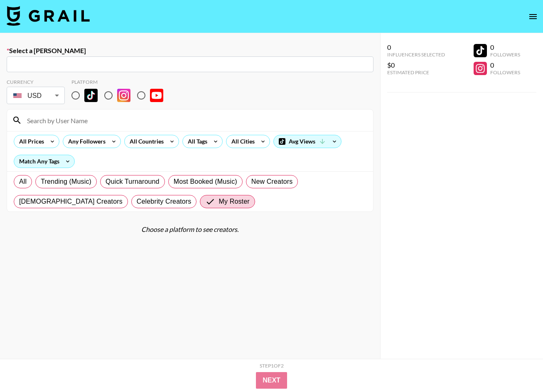  What do you see at coordinates (85, 142) in the screenshot?
I see `div: Any Followers` at bounding box center [85, 142].